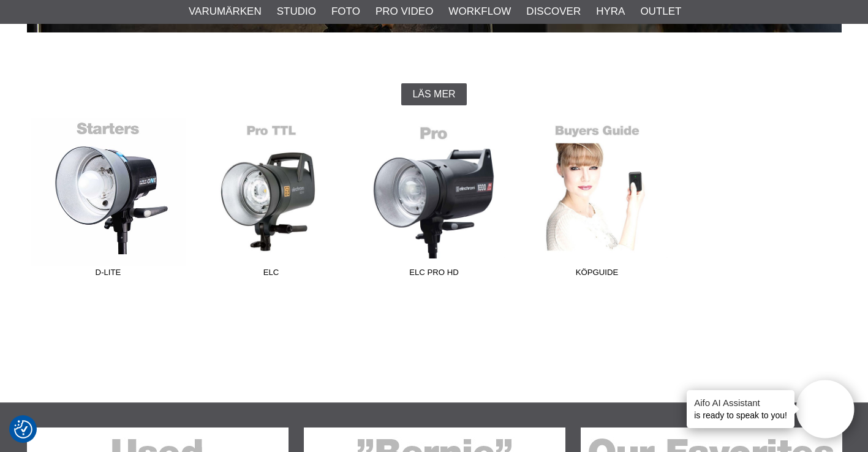 The height and width of the screenshot is (452, 868). What do you see at coordinates (23, 429) in the screenshot?
I see `button: Samtyckesinställningar` at bounding box center [23, 429].